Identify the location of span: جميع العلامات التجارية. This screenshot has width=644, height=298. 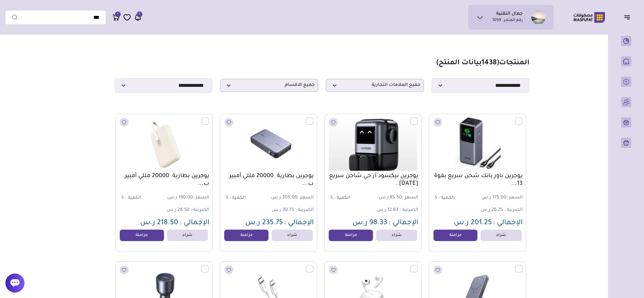
(375, 85).